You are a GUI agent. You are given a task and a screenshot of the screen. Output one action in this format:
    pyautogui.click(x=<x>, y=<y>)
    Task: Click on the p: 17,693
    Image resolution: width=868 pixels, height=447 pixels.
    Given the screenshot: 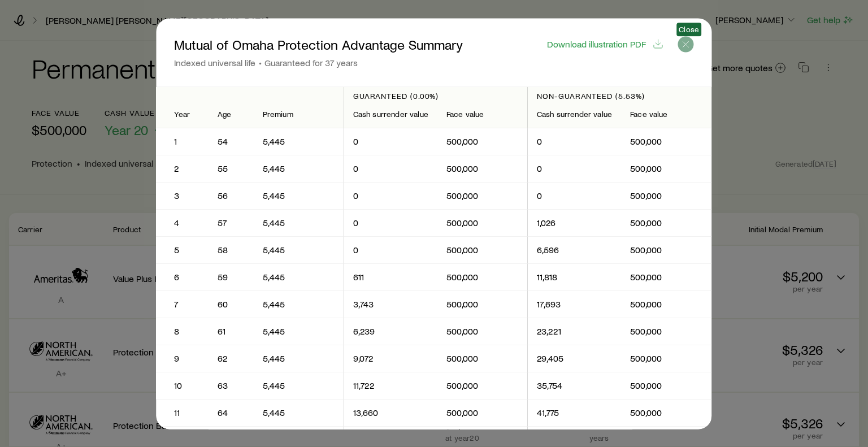 What is the action you would take?
    pyautogui.click(x=574, y=304)
    